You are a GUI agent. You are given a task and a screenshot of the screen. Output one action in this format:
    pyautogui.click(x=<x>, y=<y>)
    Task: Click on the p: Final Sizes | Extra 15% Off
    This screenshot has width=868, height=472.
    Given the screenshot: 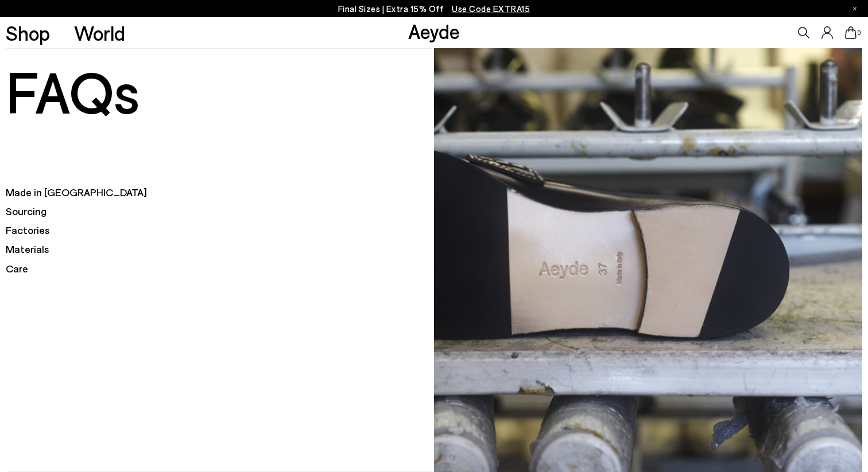 What is the action you would take?
    pyautogui.click(x=434, y=8)
    